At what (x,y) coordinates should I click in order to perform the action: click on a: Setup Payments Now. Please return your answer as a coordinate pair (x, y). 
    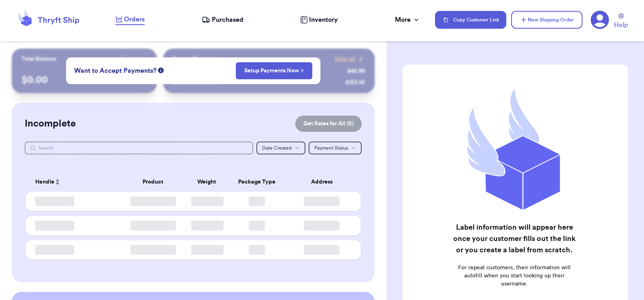
    Looking at the image, I should click on (274, 71).